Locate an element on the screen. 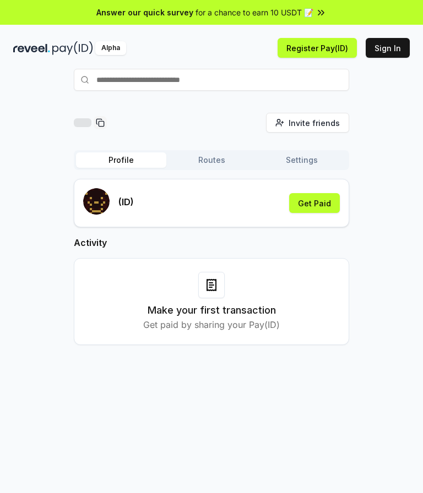  button: Routes is located at coordinates (211, 160).